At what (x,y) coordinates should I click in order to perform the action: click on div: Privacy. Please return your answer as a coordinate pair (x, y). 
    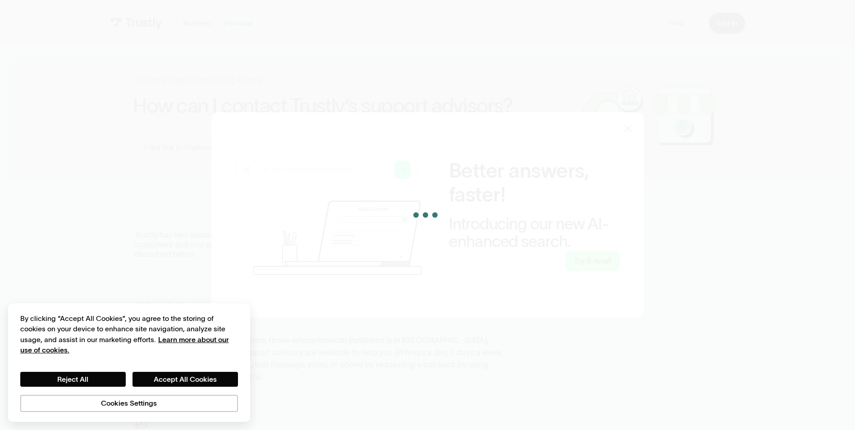
    Looking at the image, I should click on (129, 362).